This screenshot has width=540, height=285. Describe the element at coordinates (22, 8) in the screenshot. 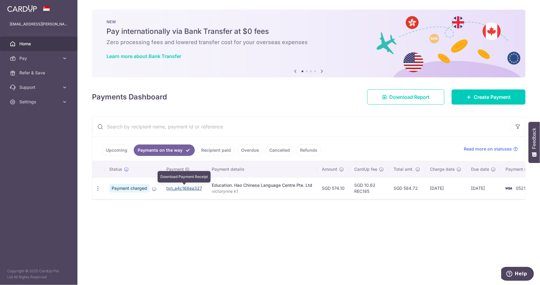

I see `img: CardUp` at that location.